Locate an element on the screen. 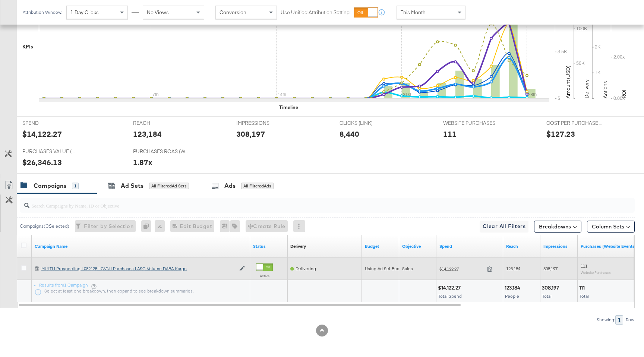 The image size is (644, 357). div: All Filtered Ads is located at coordinates (257, 186).